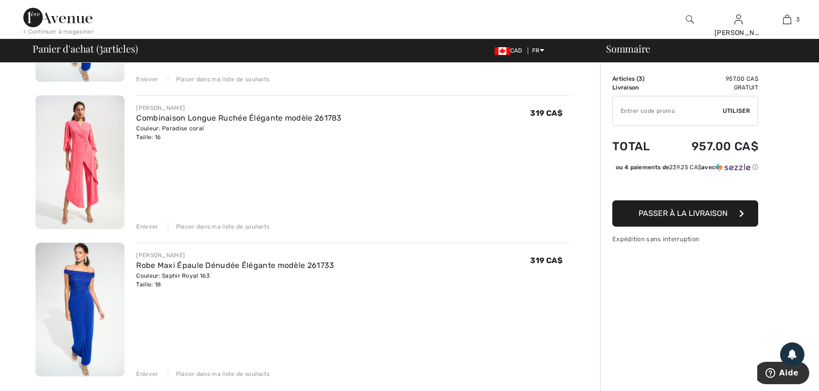 The width and height of the screenshot is (819, 391). Describe the element at coordinates (235, 280) in the screenshot. I see `div: Couleur: Saphir Royal 163 Taille: 18` at that location.